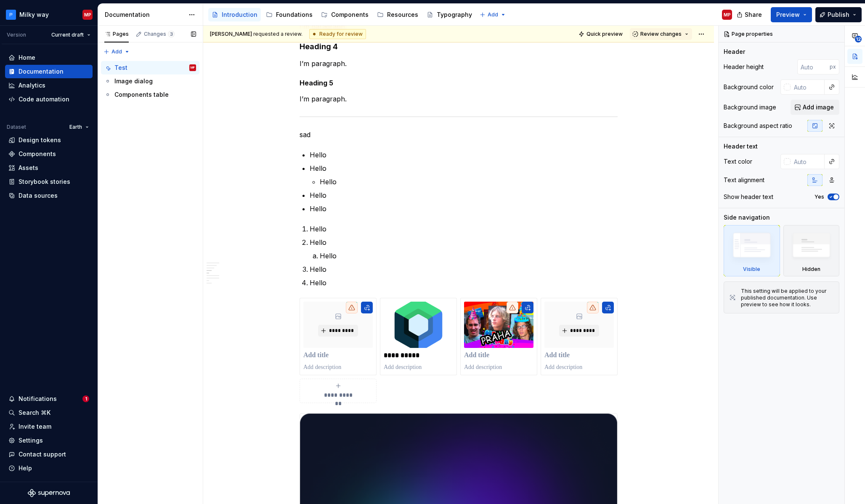 This screenshot has height=504, width=865. What do you see at coordinates (661, 34) in the screenshot?
I see `button: Review changes` at bounding box center [661, 34].